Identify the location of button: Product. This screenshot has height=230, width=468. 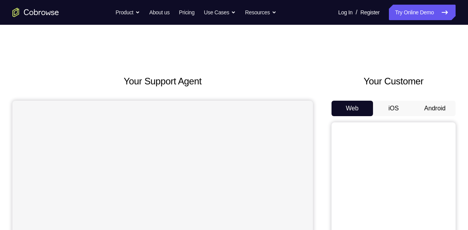
(128, 12).